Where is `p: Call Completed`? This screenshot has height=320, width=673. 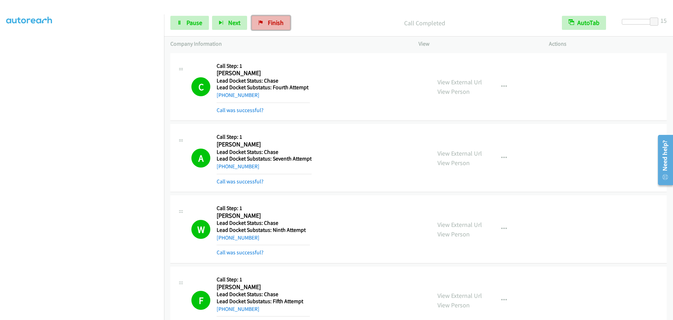
p: Call Completed is located at coordinates (425, 23).